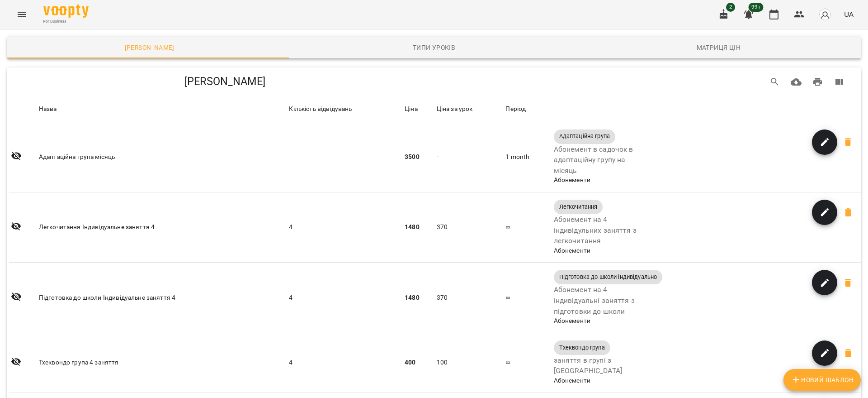 This screenshot has height=398, width=868. I want to click on b: 3500, so click(412, 157).